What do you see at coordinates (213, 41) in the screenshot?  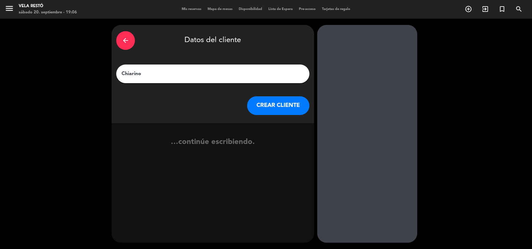 I see `div: Datos del cliente` at bounding box center [213, 41].